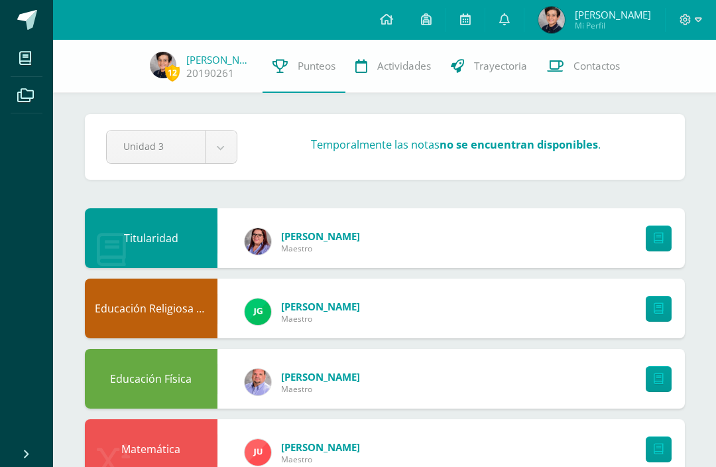  What do you see at coordinates (151, 308) in the screenshot?
I see `div: Educación Religiosa Escolar` at bounding box center [151, 308].